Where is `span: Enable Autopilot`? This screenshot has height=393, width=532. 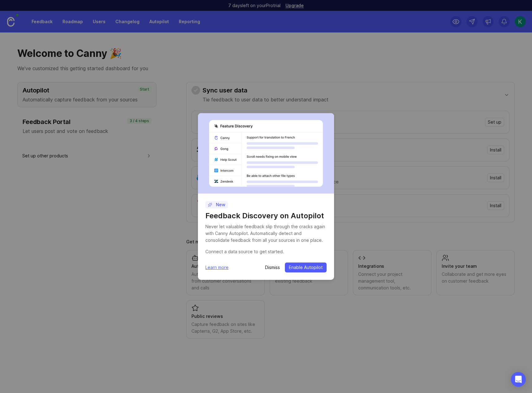
span: Enable Autopilot is located at coordinates (306, 268).